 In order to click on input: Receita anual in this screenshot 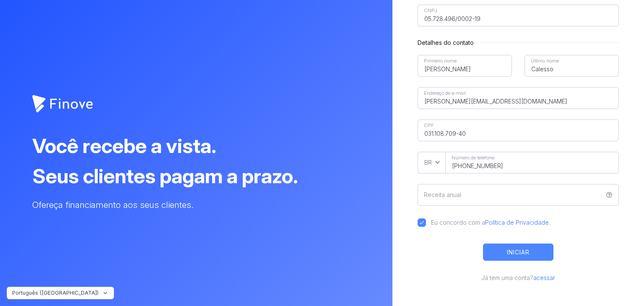, I will do `click(518, 195)`.